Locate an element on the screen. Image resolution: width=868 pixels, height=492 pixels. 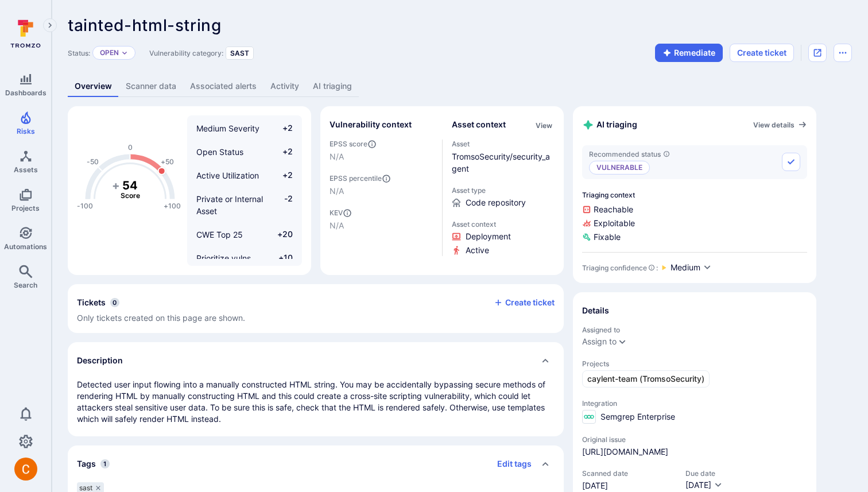
a: Associated alerts is located at coordinates (224, 86).